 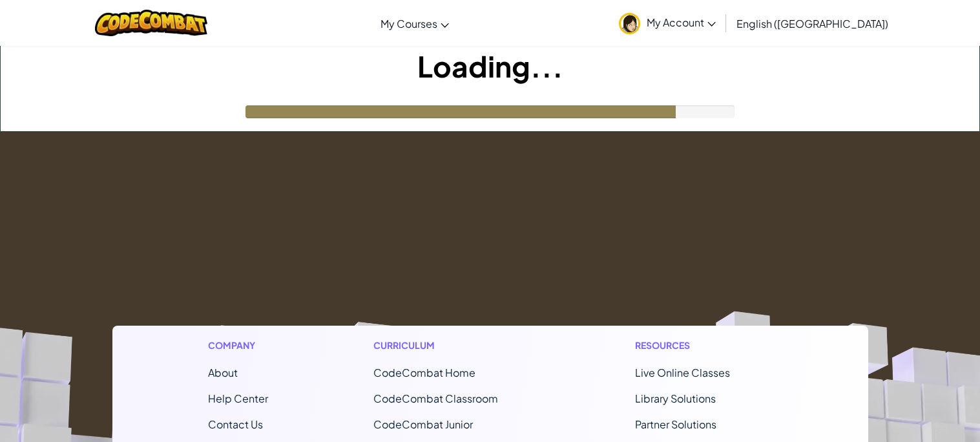 What do you see at coordinates (151, 23) in the screenshot?
I see `img: CodeCombat logo` at bounding box center [151, 23].